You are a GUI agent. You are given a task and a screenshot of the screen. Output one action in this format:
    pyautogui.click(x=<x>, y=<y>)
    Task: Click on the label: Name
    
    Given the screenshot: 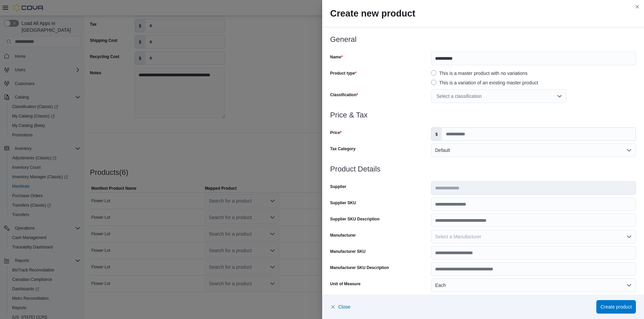 What is the action you would take?
    pyautogui.click(x=336, y=57)
    